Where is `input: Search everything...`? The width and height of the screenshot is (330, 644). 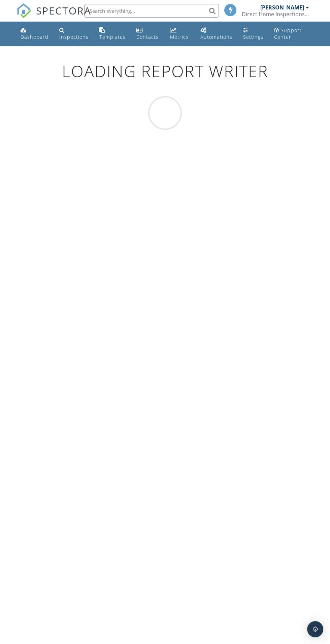
input: Search everything... is located at coordinates (152, 11).